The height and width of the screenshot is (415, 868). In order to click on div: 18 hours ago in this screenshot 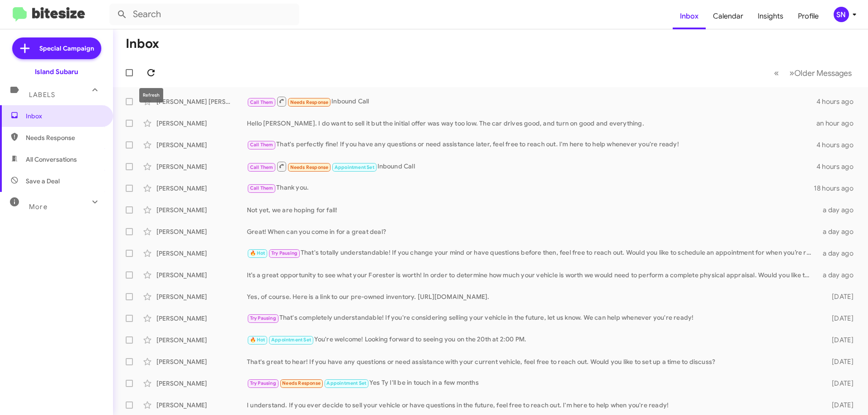, I will do `click(837, 188)`.